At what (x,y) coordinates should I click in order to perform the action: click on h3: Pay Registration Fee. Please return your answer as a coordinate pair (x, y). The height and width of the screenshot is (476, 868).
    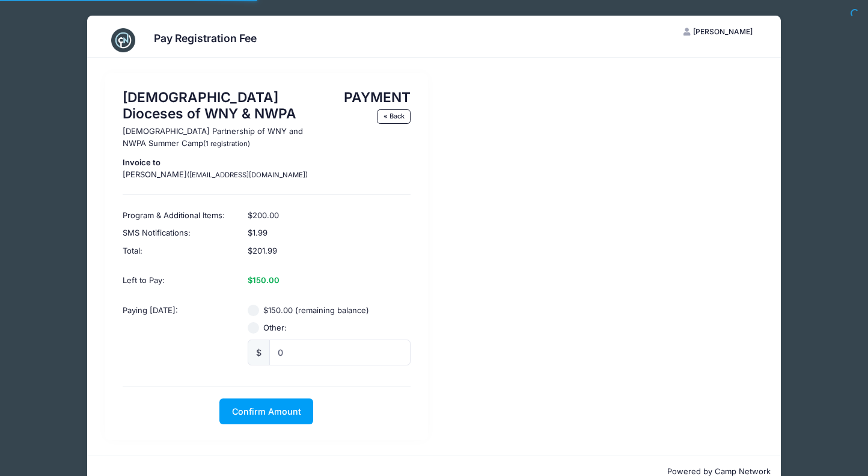
    Looking at the image, I should click on (205, 38).